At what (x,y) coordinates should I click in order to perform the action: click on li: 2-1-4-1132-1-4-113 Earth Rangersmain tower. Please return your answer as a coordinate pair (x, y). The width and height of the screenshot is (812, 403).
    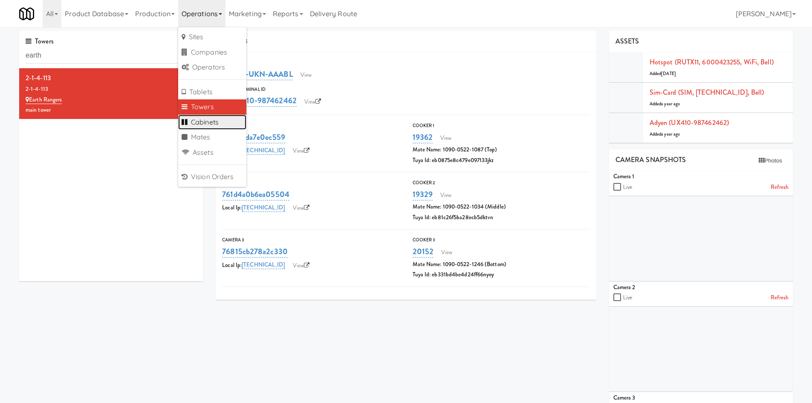
    Looking at the image, I should click on (111, 93).